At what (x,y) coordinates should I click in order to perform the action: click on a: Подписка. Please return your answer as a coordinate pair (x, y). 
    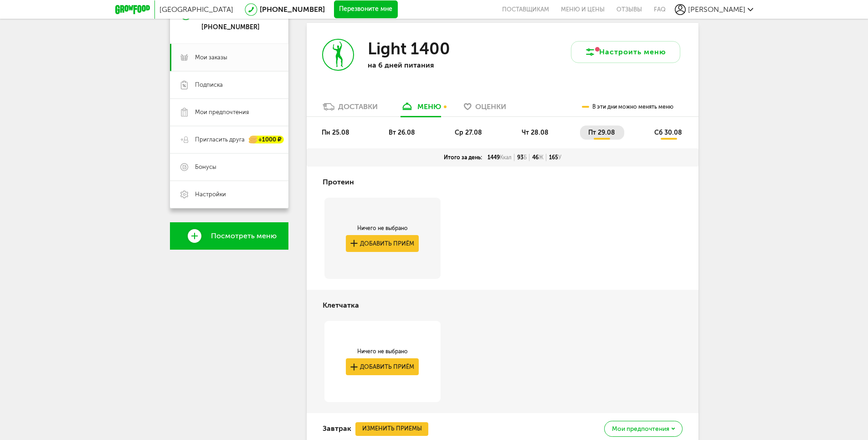
    Looking at the image, I should click on (230, 85).